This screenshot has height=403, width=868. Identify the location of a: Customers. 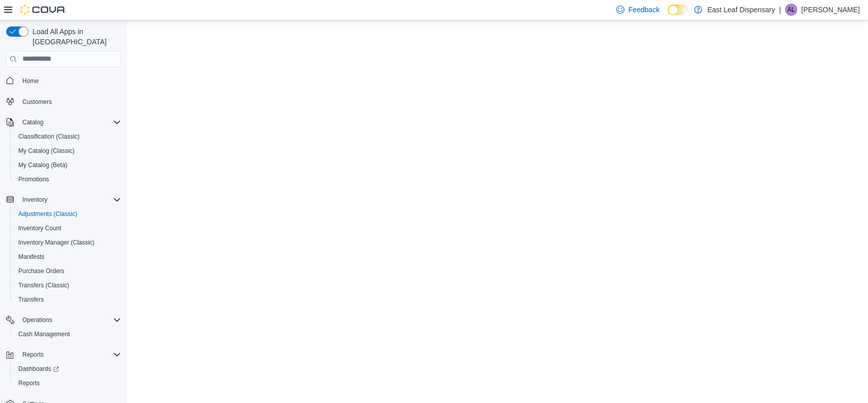
(37, 102).